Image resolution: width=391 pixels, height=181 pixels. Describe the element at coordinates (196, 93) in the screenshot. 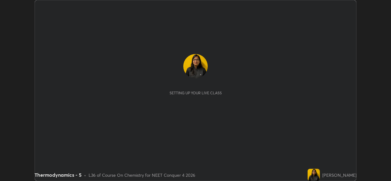

I see `div: Setting up your live class` at that location.